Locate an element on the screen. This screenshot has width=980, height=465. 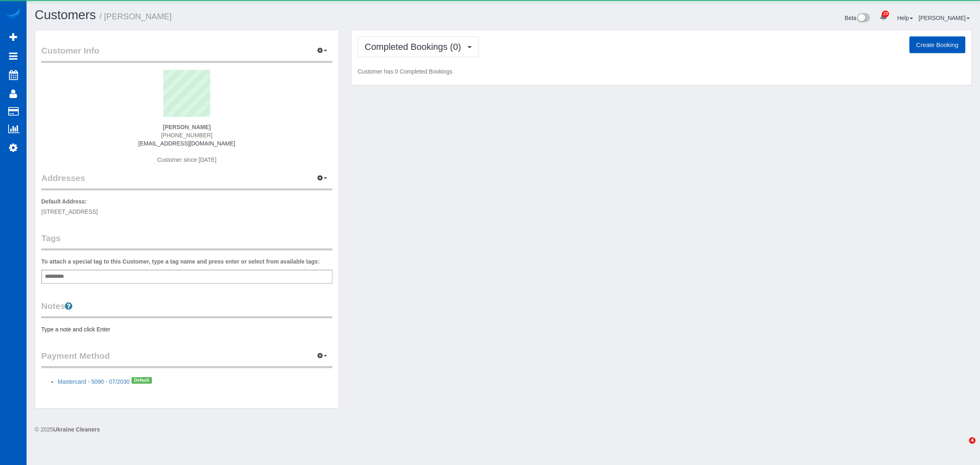
span: Default is located at coordinates (142, 380).